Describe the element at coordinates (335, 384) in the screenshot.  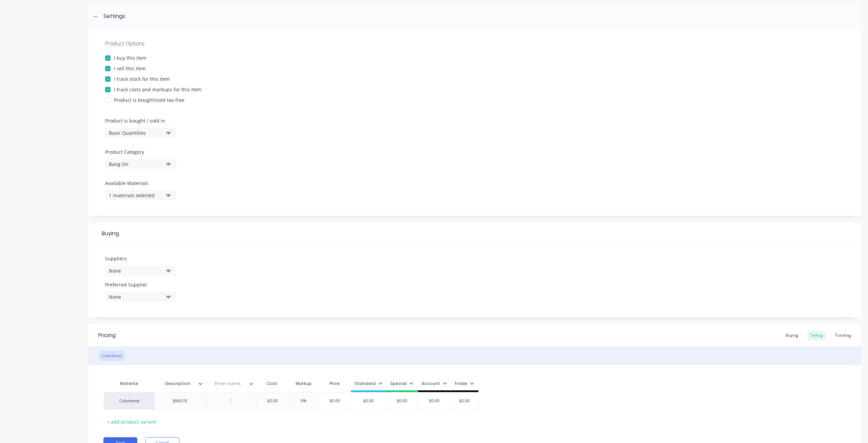
I see `div: Price` at that location.